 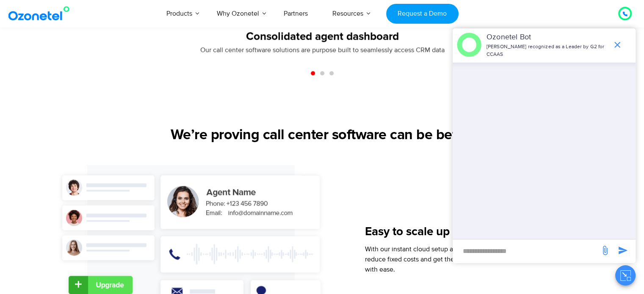 What do you see at coordinates (322, 36) in the screenshot?
I see `strong: Consolidated agent dashboard` at bounding box center [322, 36].